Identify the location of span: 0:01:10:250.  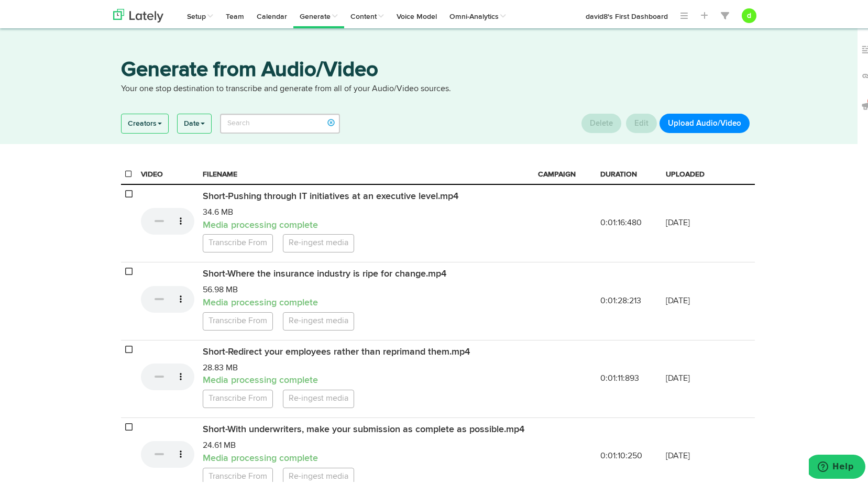
(622, 454).